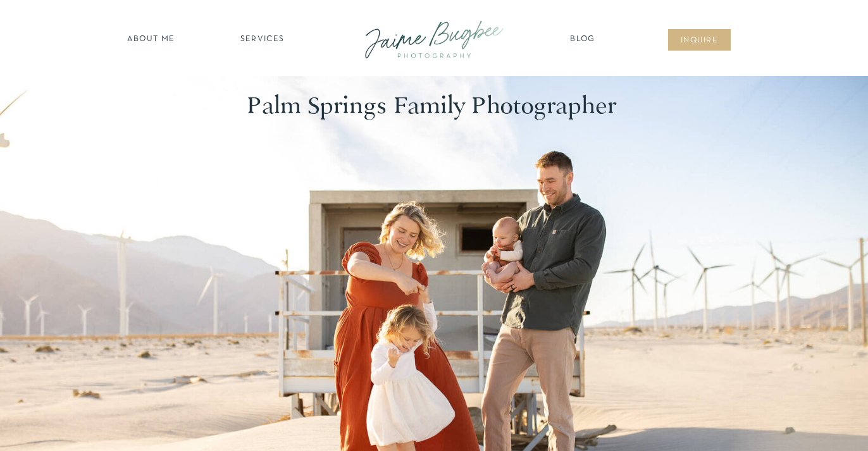  What do you see at coordinates (151, 40) in the screenshot?
I see `a: about ME` at bounding box center [151, 40].